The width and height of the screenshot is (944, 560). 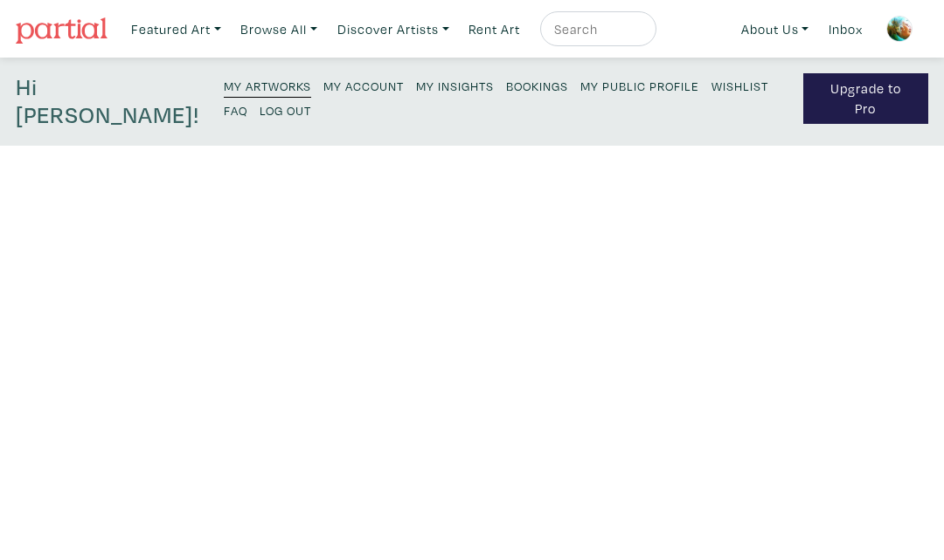 I want to click on small: FAQ, so click(x=235, y=110).